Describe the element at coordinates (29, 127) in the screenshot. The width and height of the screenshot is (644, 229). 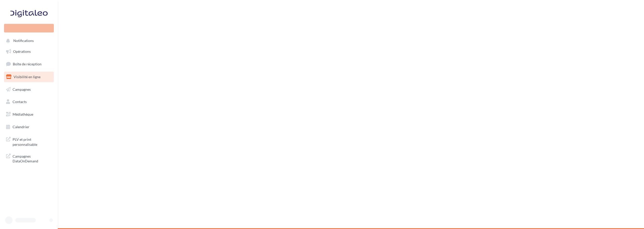
I see `a: Calendrier` at that location.